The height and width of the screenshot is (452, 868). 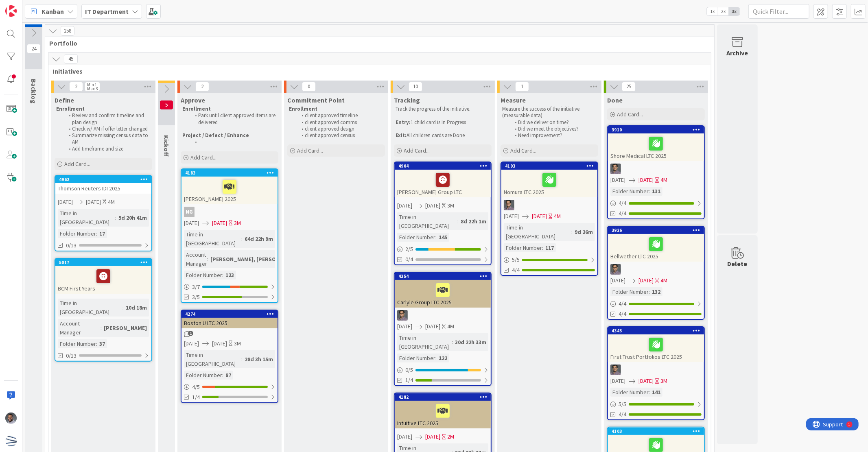 I want to click on span: 4/4, so click(x=622, y=213).